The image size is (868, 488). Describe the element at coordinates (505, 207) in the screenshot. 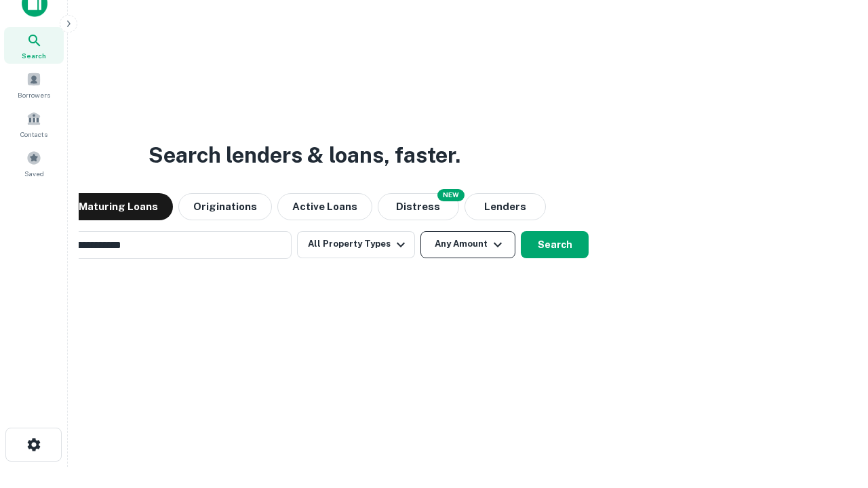

I see `button: Lenders` at that location.